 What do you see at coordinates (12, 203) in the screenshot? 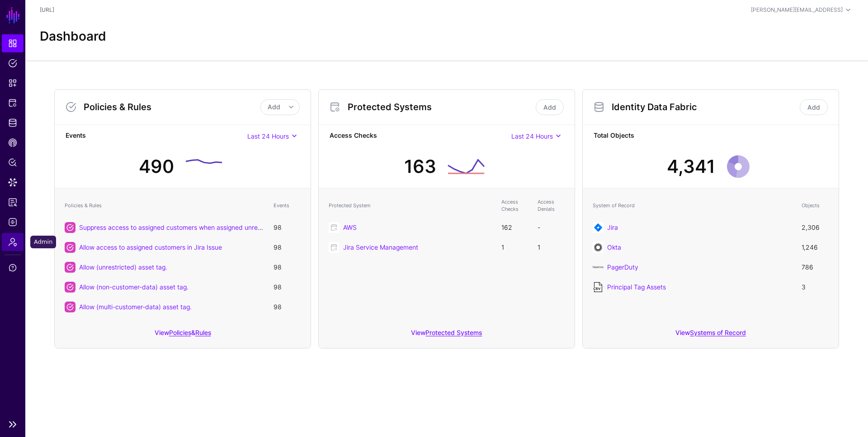
I see `span: Reports` at bounding box center [12, 203].